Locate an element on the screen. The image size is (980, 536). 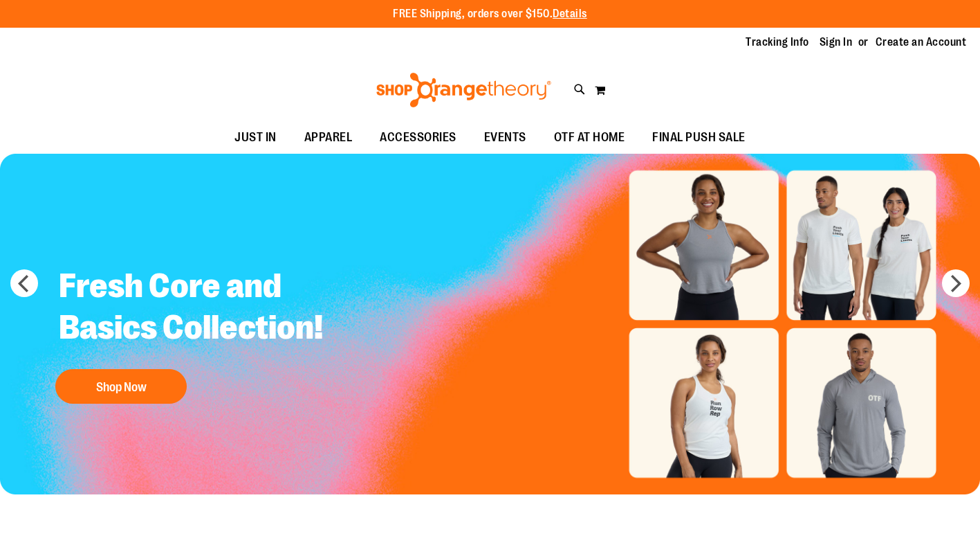
button: Shop Now is located at coordinates (121, 387).